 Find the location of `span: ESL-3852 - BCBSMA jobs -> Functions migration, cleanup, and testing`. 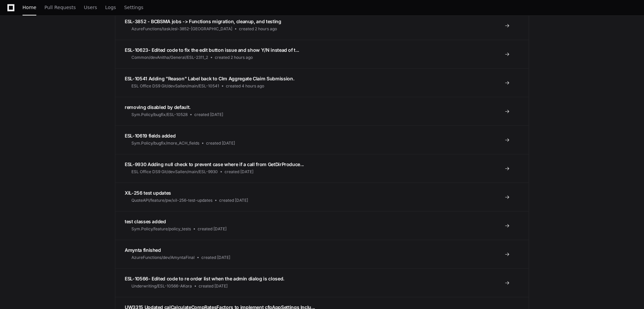

span: ESL-3852 - BCBSMA jobs -> Functions migration, cleanup, and testing is located at coordinates (203, 21).